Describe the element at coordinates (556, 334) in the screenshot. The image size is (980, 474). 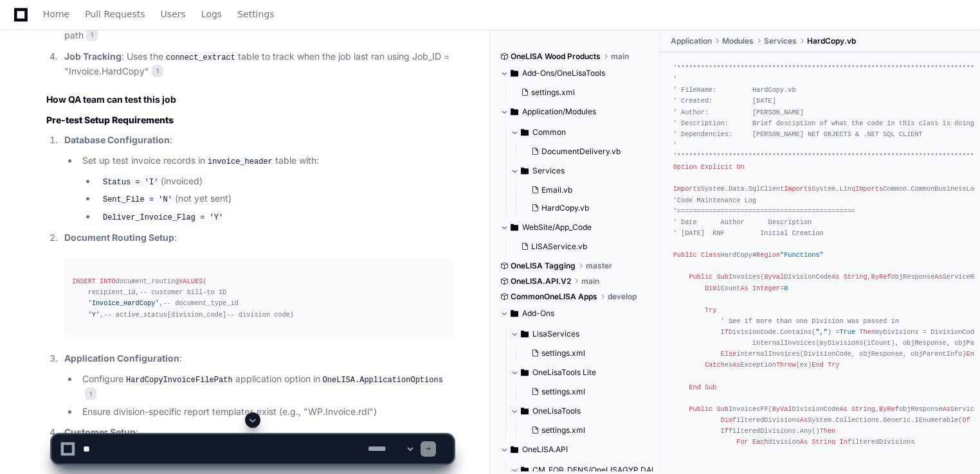
I see `span: LisaServices` at that location.